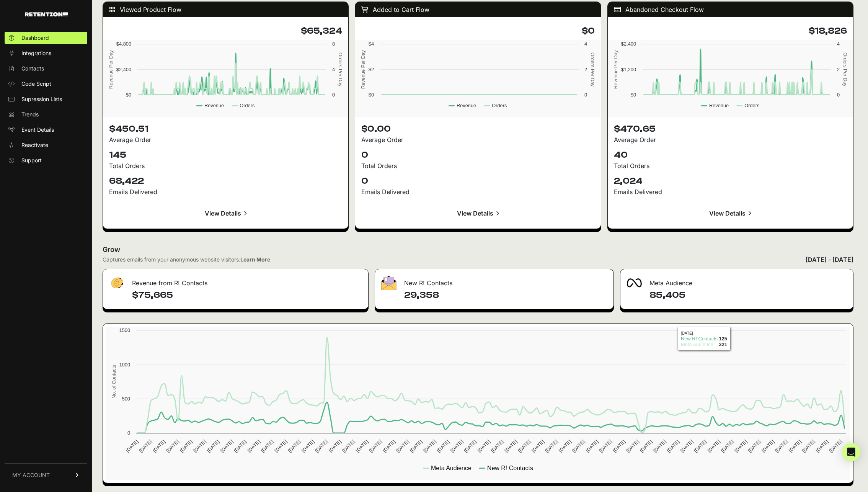 The height and width of the screenshot is (492, 868). What do you see at coordinates (124, 43) in the screenshot?
I see `text: $4,800` at bounding box center [124, 43].